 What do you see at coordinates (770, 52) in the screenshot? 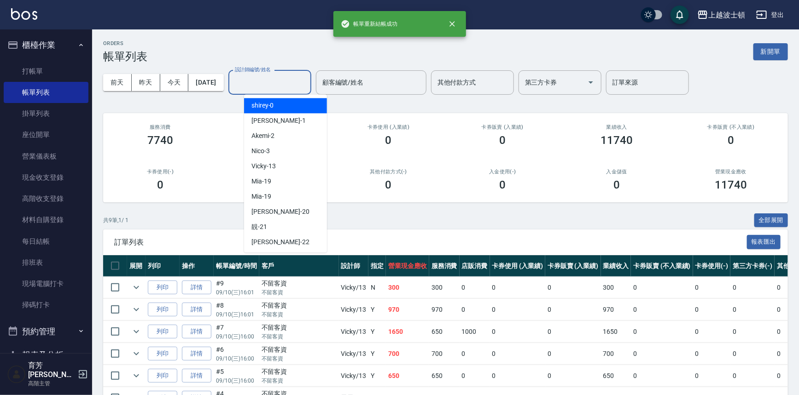
I see `button: 新開單` at bounding box center [770, 52].